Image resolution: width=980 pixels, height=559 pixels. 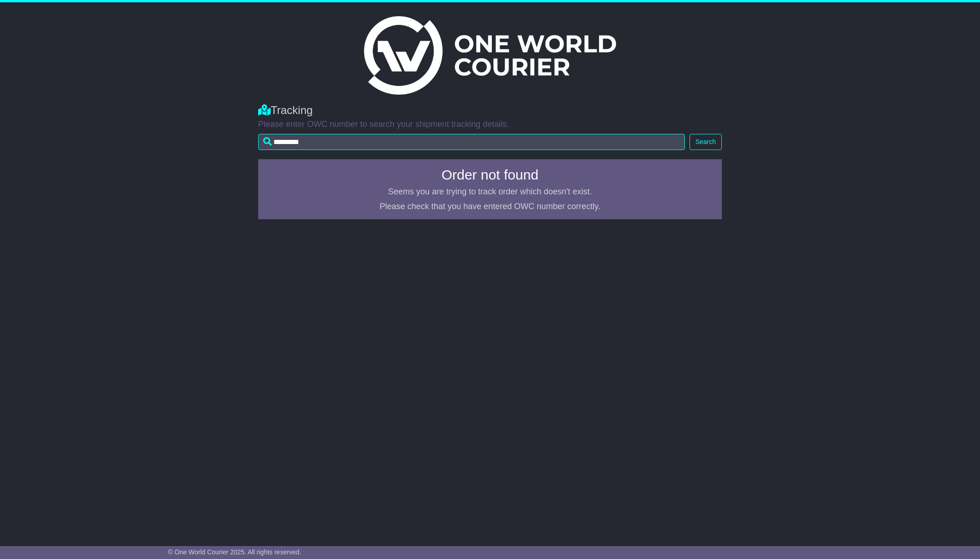 I want to click on span: © One World Courier 2025. All rights reserved., so click(x=235, y=552).